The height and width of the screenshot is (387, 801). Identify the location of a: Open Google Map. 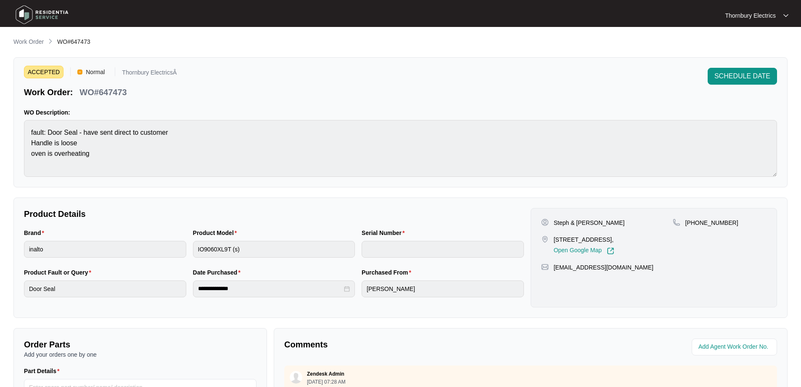
(584, 251).